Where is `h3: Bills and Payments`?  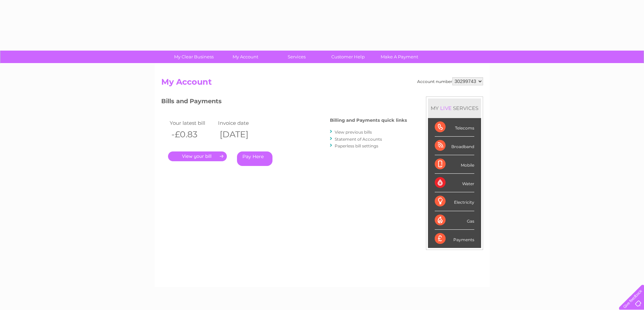
h3: Bills and Payments is located at coordinates (284, 102).